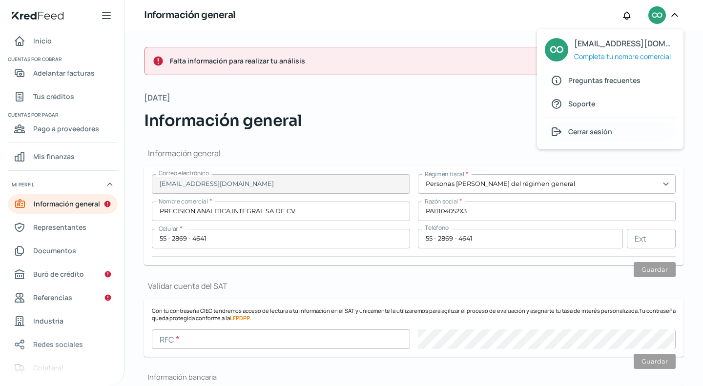 This screenshot has height=386, width=703. Describe the element at coordinates (62, 345) in the screenshot. I see `a: Redes sociales` at that location.